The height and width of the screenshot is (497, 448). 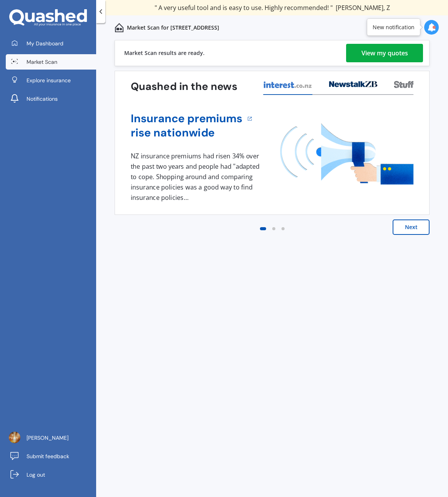 I want to click on img: 28ca7854679d4d04305492c56b06eb0f, so click(x=14, y=438).